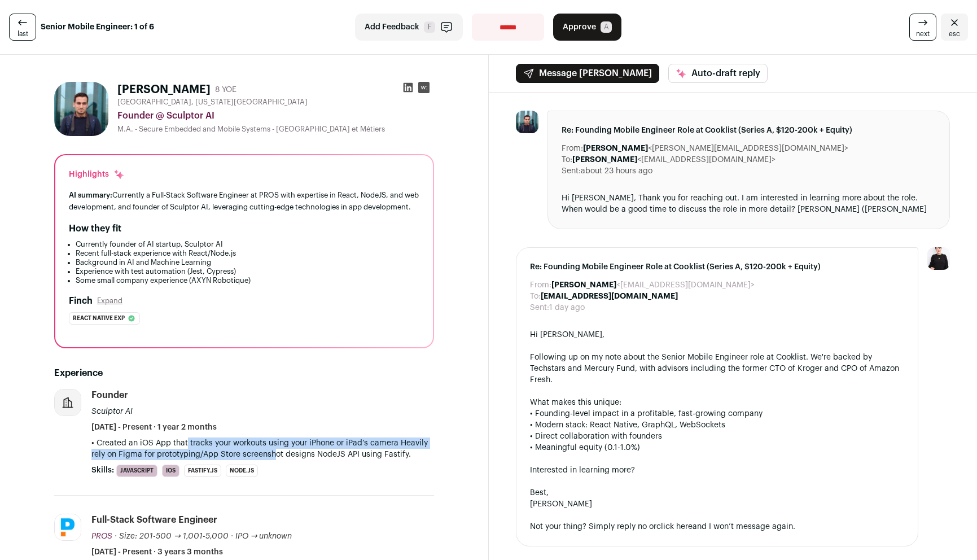 Image resolution: width=977 pixels, height=560 pixels. I want to click on p: • Created an iOS App that tracks your workouts using your iPhone or iPad’s camera Heavily rely on..., so click(262, 449).